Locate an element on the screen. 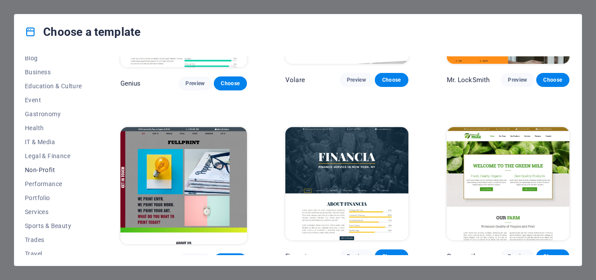  button: Health is located at coordinates (53, 128).